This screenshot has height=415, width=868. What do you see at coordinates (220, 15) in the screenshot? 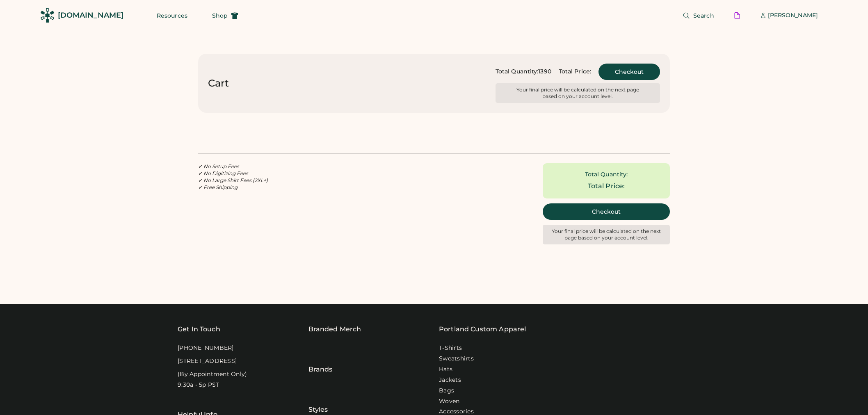
I see `span: Shop` at bounding box center [220, 15].